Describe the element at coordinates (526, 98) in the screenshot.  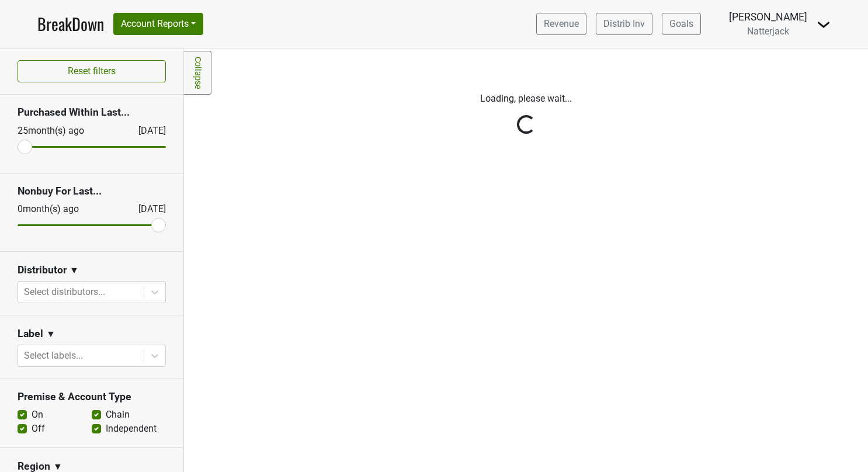
I see `p: Loading, please wait...` at that location.